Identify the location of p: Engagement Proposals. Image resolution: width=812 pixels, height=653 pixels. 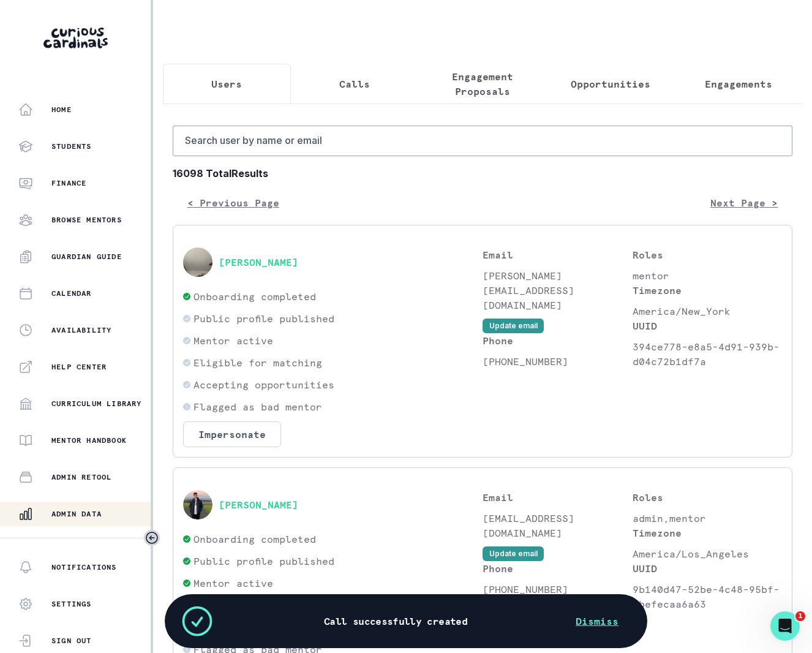
(483, 84).